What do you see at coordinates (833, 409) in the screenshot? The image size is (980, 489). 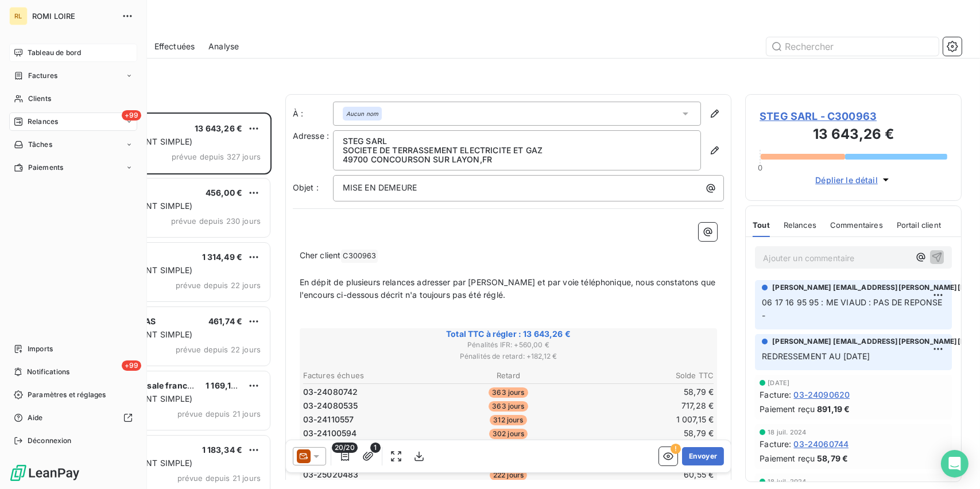 I see `span: 891,19 €` at bounding box center [833, 409].